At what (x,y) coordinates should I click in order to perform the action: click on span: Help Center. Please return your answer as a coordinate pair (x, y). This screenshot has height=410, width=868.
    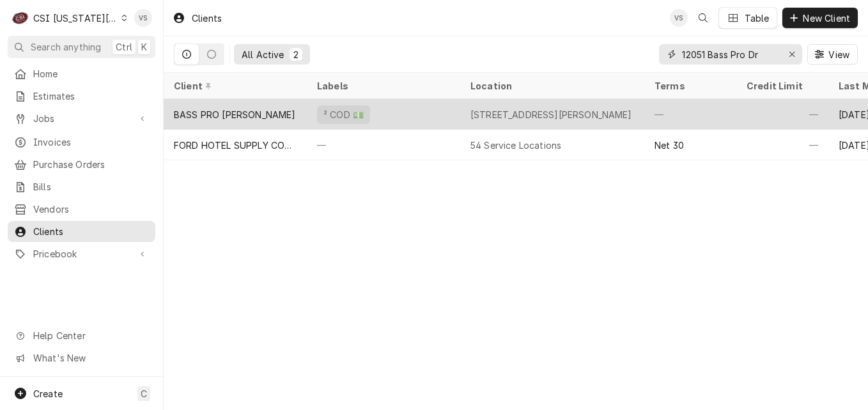
    Looking at the image, I should click on (90, 335).